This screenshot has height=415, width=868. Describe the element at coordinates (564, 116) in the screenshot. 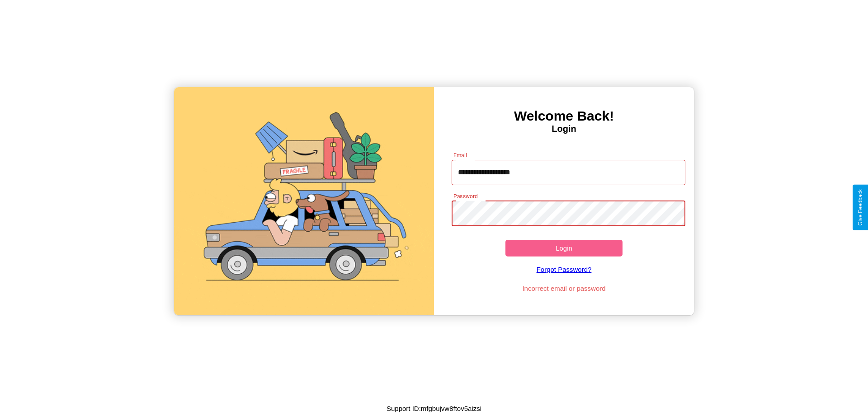

I see `h3: Welcome Back!` at that location.